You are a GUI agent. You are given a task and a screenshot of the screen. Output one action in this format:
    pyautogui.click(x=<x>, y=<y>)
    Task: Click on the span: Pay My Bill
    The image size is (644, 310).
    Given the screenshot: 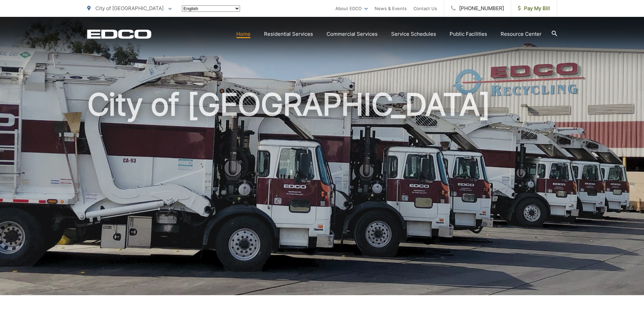 What is the action you would take?
    pyautogui.click(x=534, y=8)
    